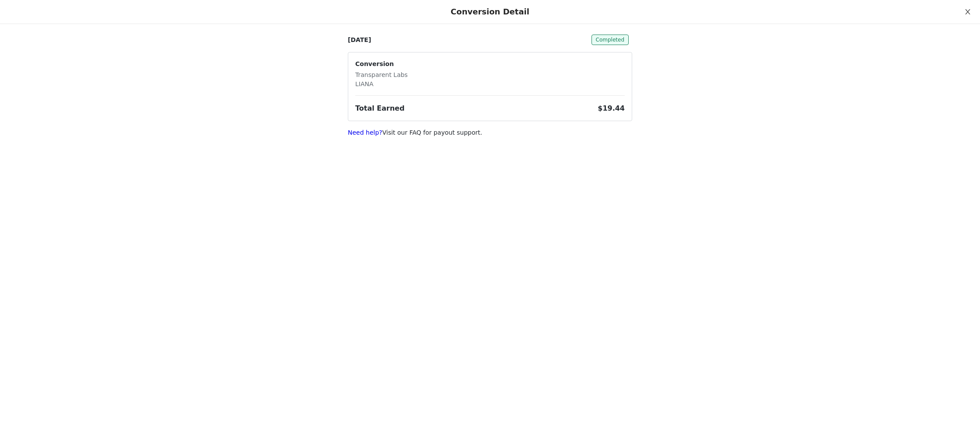 The width and height of the screenshot is (980, 446). I want to click on p: Visit our FAQ for payout support., so click(490, 132).